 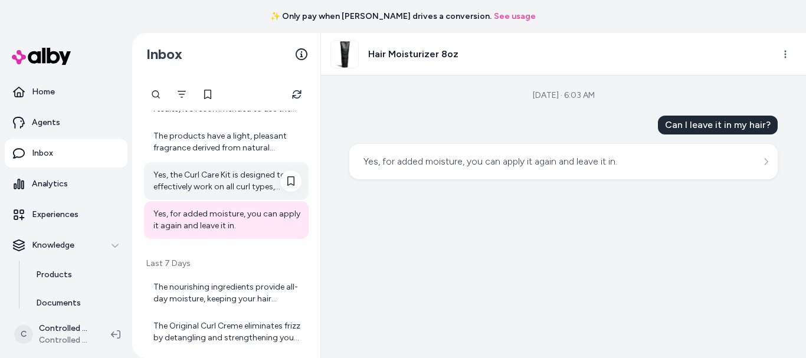 I want to click on a: Products, so click(x=75, y=275).